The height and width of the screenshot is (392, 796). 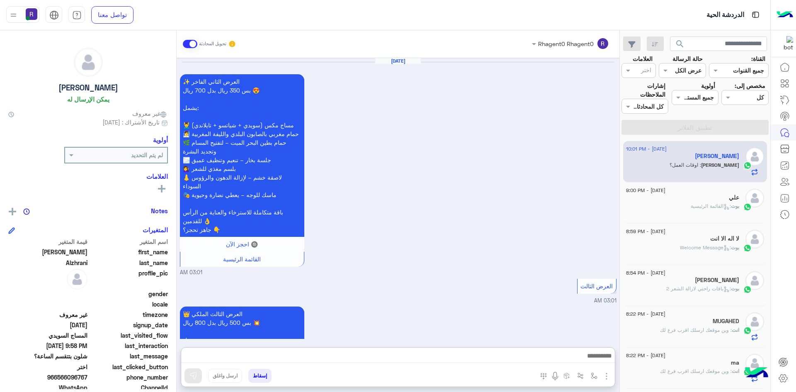 What do you see at coordinates (555, 376) in the screenshot?
I see `img: send voice note` at bounding box center [555, 376].